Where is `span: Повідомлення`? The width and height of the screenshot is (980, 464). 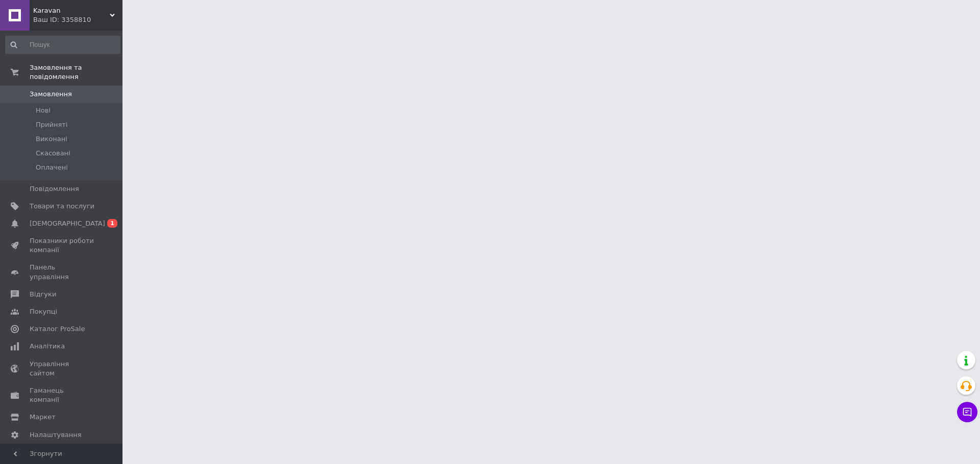
span: Повідомлення is located at coordinates (54, 189).